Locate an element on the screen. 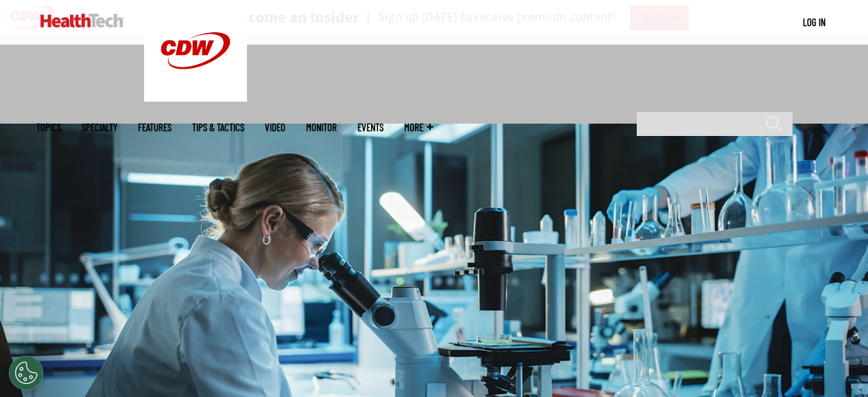 This screenshot has height=397, width=868. a: Events is located at coordinates (371, 128).